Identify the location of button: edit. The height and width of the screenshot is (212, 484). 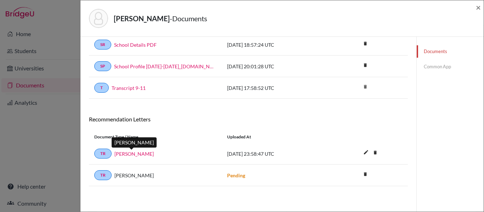
(366, 153).